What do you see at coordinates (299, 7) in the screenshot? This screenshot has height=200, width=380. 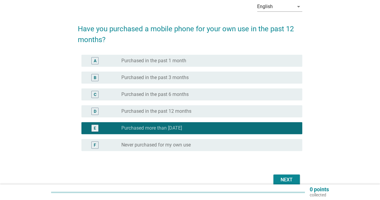 I see `i: arrow_drop_down` at bounding box center [299, 7].